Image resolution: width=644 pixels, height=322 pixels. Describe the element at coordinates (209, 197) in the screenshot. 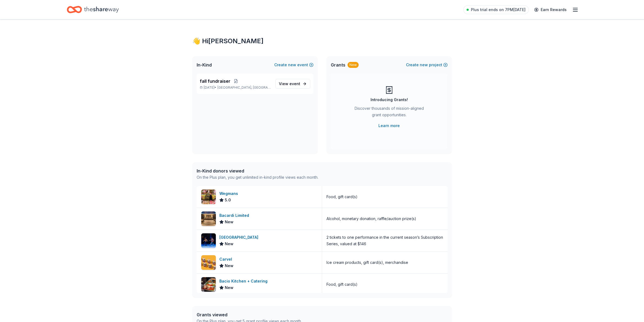

I see `img: Image for Wegmans` at that location.